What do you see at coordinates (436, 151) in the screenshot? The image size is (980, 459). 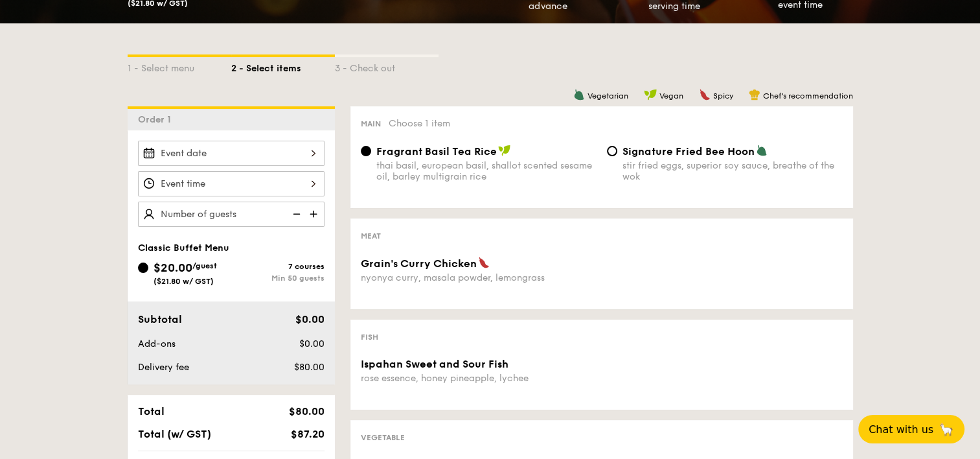 I see `span: Fragrant Basil Tea Rice` at bounding box center [436, 151].